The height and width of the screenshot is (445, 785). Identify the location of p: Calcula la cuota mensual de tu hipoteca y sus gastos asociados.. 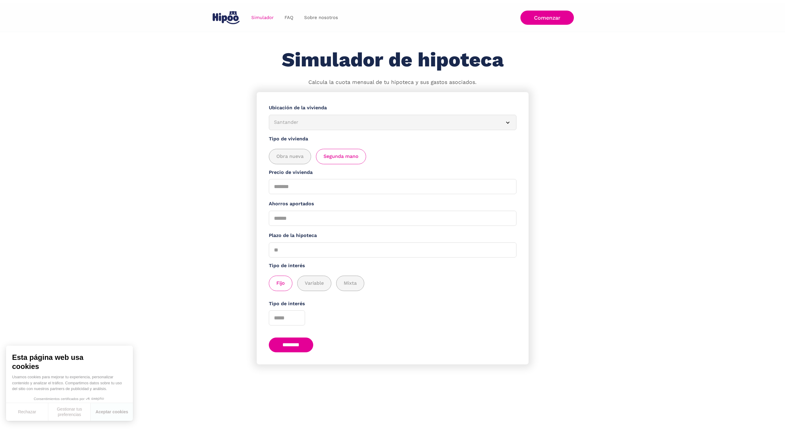
(392, 82).